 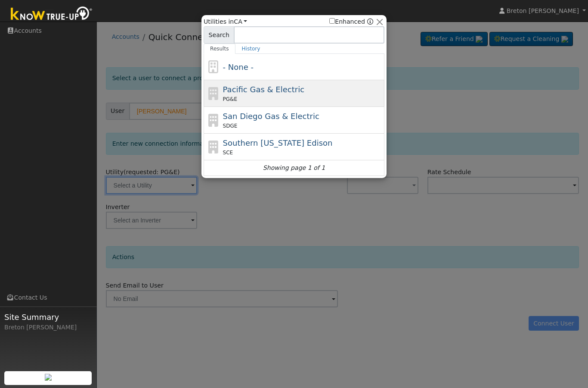 I want to click on span: Search, so click(x=219, y=35).